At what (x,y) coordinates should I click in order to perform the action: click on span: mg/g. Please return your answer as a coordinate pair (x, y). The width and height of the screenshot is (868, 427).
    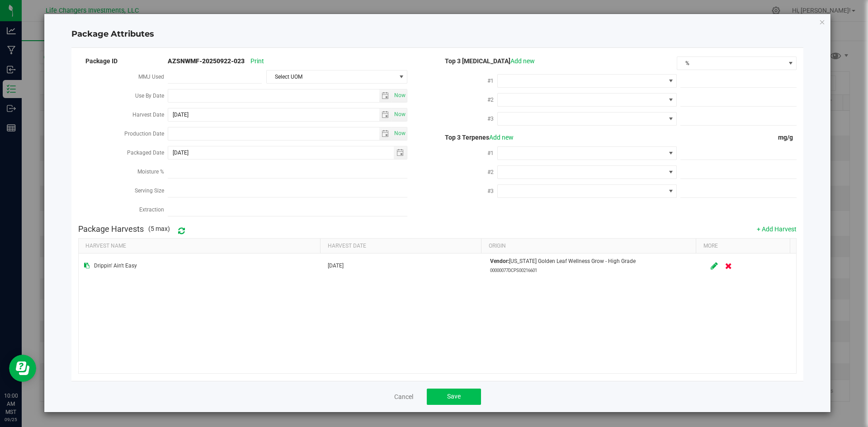
    Looking at the image, I should click on (787, 137).